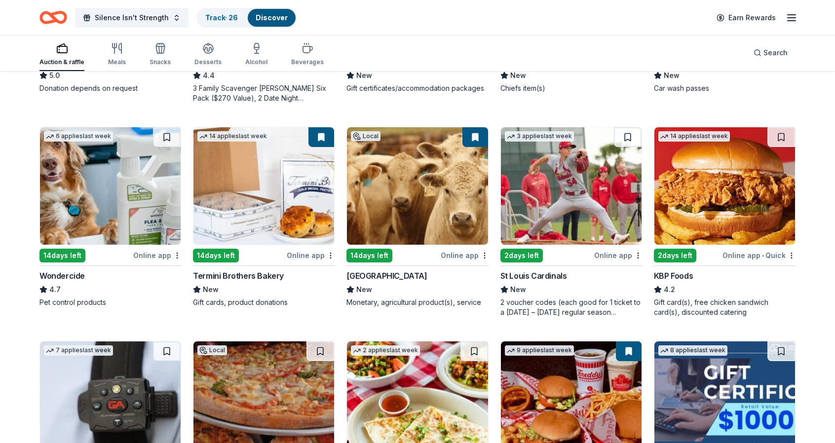 Image resolution: width=835 pixels, height=443 pixels. Describe the element at coordinates (110, 303) in the screenshot. I see `div: Pet control products` at that location.